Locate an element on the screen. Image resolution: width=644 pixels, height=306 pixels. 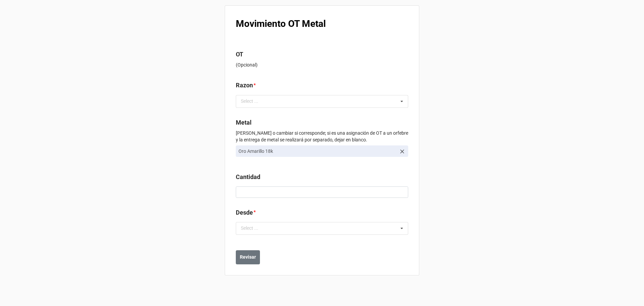
label: Razon is located at coordinates (244, 85).